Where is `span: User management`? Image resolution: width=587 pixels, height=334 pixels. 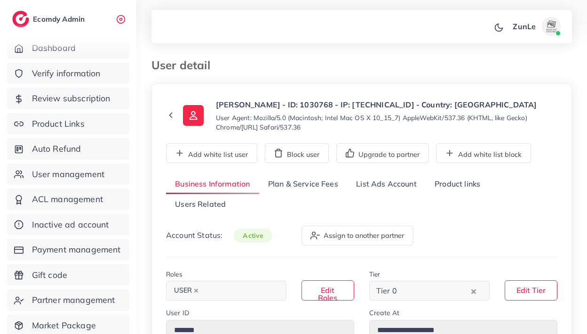 span: User management is located at coordinates (68, 174).